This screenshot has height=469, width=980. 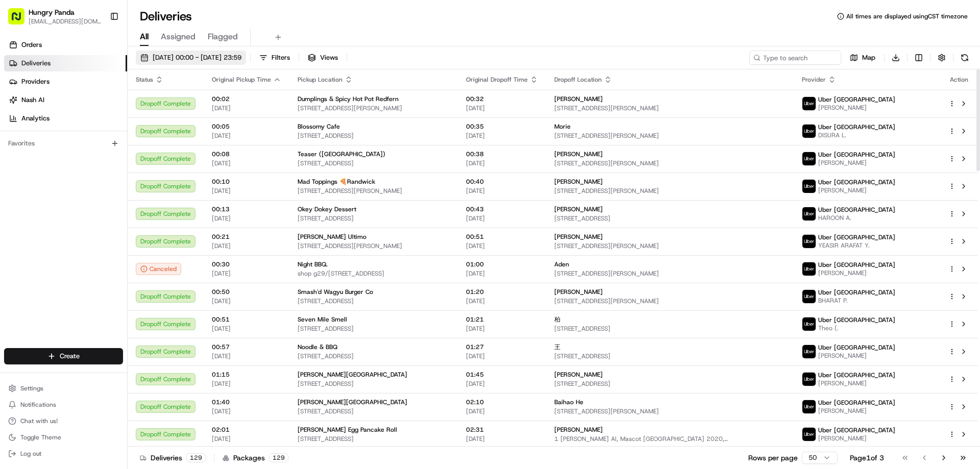 What do you see at coordinates (98, 49) in the screenshot?
I see `p: Welcome 👋` at bounding box center [98, 49].